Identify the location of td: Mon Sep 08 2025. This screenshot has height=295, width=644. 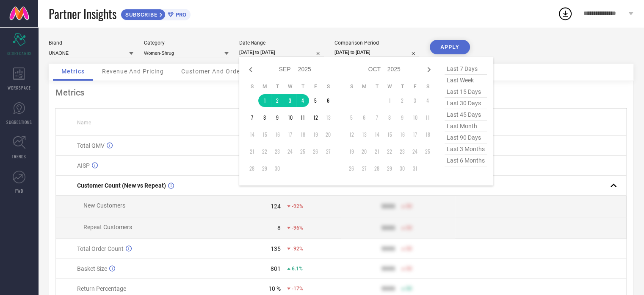
(265, 118).